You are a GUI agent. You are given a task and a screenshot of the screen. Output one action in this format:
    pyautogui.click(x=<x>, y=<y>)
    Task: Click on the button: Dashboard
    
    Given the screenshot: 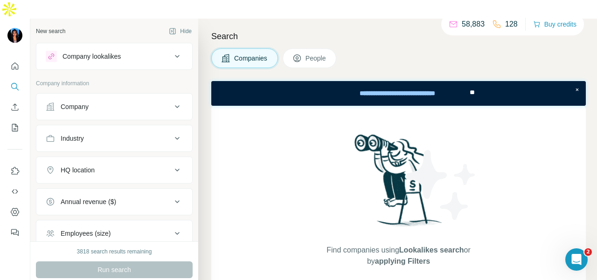 What is the action you would take?
    pyautogui.click(x=15, y=212)
    